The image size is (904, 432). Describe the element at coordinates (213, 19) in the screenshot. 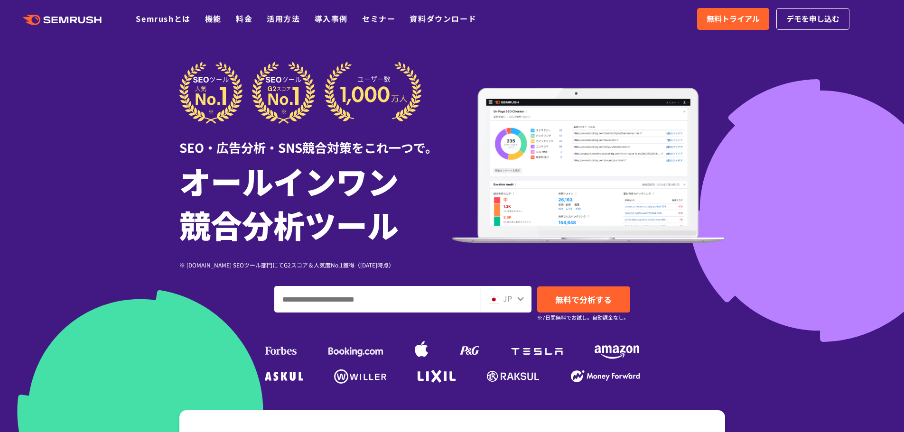

I see `a: 機能` at that location.